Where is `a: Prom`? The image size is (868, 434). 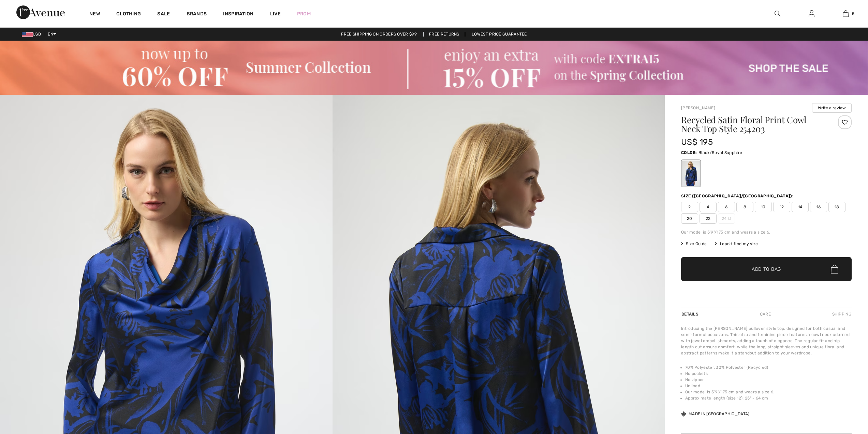
a: Prom is located at coordinates (304, 14).